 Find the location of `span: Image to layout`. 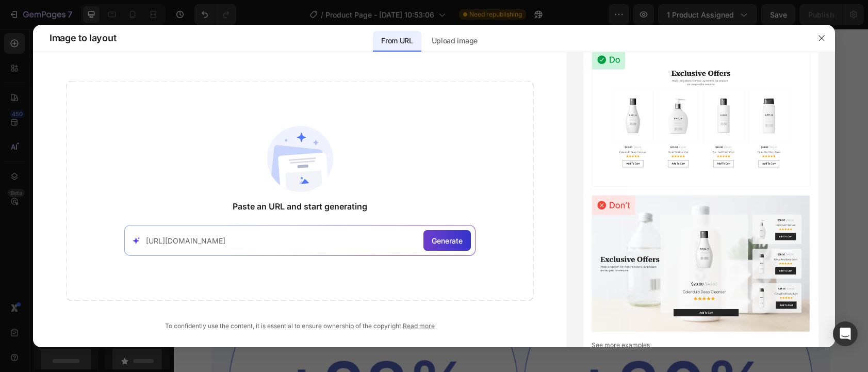

span: Image to layout is located at coordinates (83, 38).